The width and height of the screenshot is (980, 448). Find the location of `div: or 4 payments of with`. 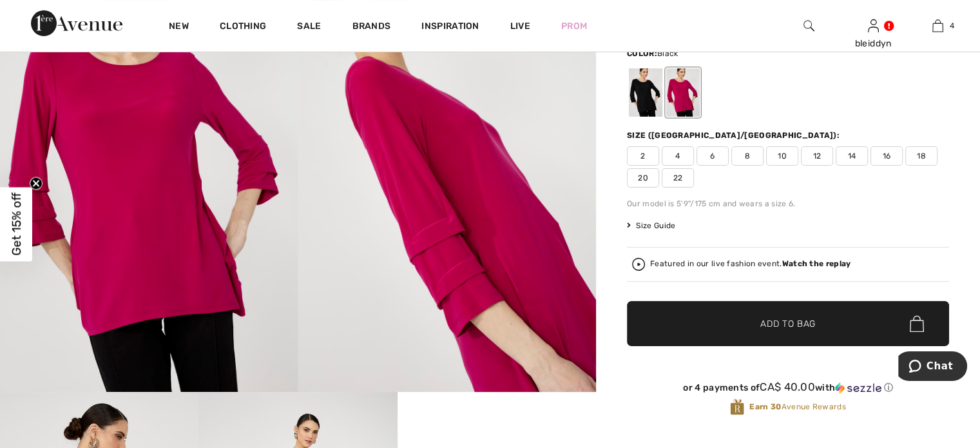

div: or 4 payments of with is located at coordinates (788, 388).